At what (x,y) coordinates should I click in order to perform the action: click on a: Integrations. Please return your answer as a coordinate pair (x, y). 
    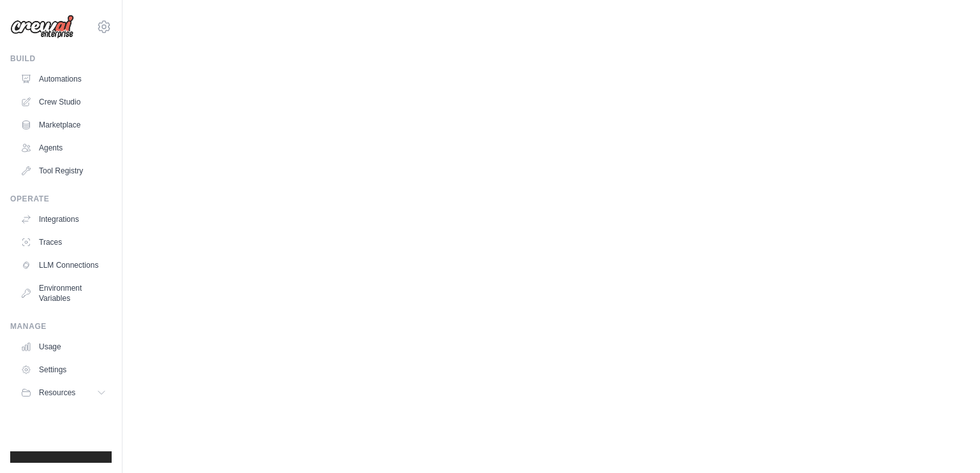
    Looking at the image, I should click on (63, 219).